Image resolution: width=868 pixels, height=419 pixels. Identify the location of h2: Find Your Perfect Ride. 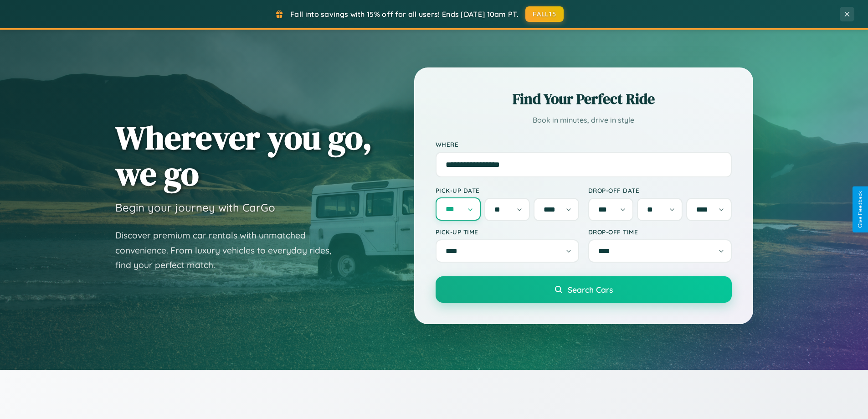
(584, 99).